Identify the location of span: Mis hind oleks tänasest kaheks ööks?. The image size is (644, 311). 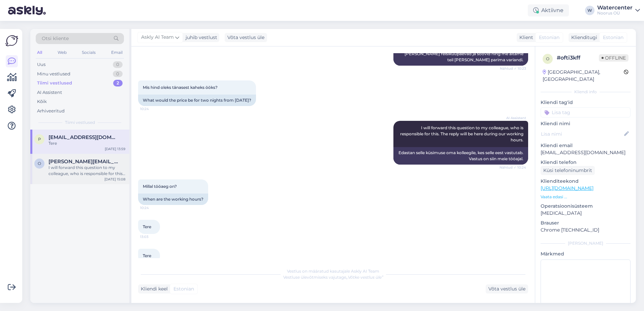
(180, 87).